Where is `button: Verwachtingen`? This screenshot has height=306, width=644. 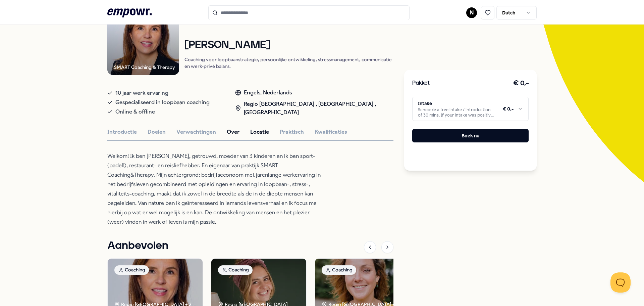 button: Verwachtingen is located at coordinates (196, 132).